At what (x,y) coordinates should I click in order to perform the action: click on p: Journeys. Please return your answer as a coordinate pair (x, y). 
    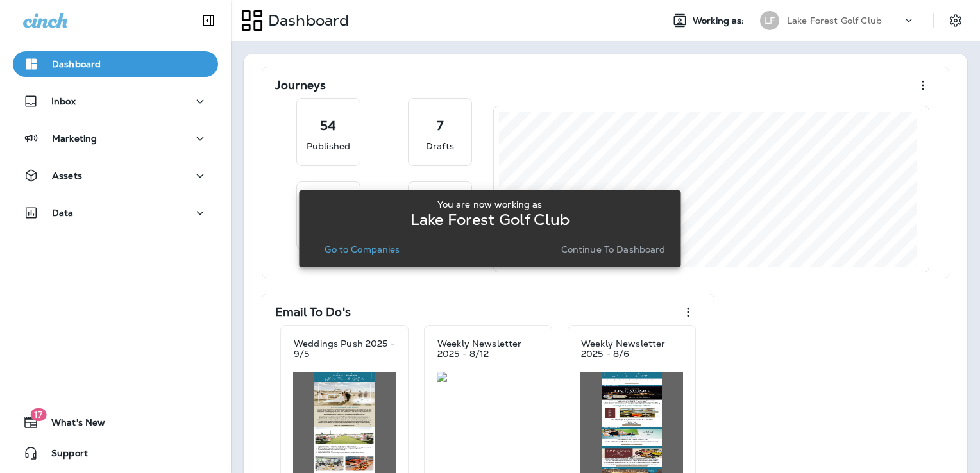
    Looking at the image, I should click on (300, 85).